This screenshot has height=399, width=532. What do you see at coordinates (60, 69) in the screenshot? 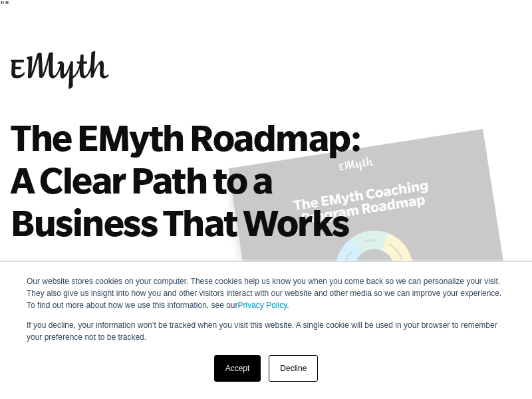
I see `img: EMyth` at bounding box center [60, 69].